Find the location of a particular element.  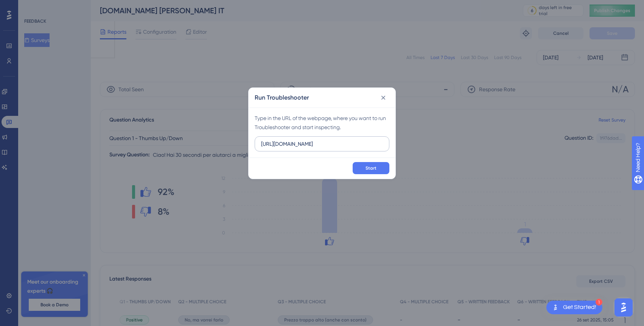

input: URL is located at coordinates (322, 144).